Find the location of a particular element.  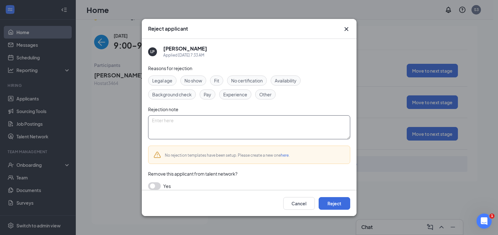

span: Yes is located at coordinates (167, 186).